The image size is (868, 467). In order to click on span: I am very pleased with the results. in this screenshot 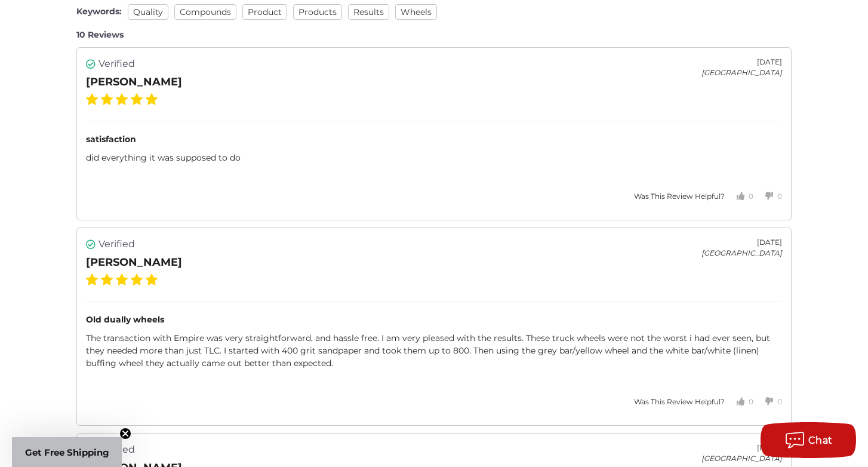, I will do `click(454, 338)`.